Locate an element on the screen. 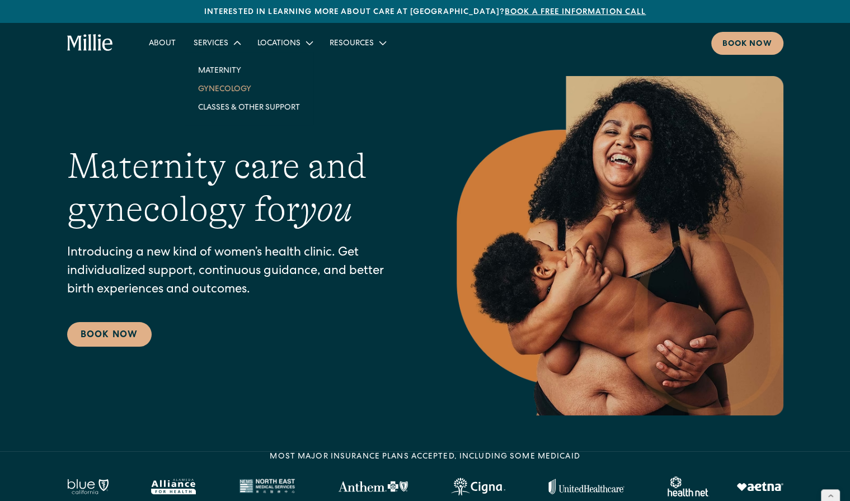  img: Cigna logo is located at coordinates (478, 487).